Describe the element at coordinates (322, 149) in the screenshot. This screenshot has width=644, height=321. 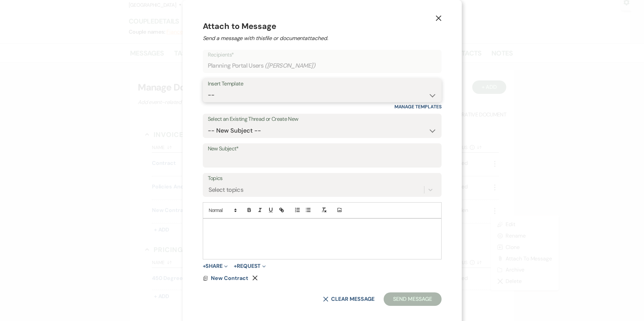
I see `label: New Subject*` at that location.